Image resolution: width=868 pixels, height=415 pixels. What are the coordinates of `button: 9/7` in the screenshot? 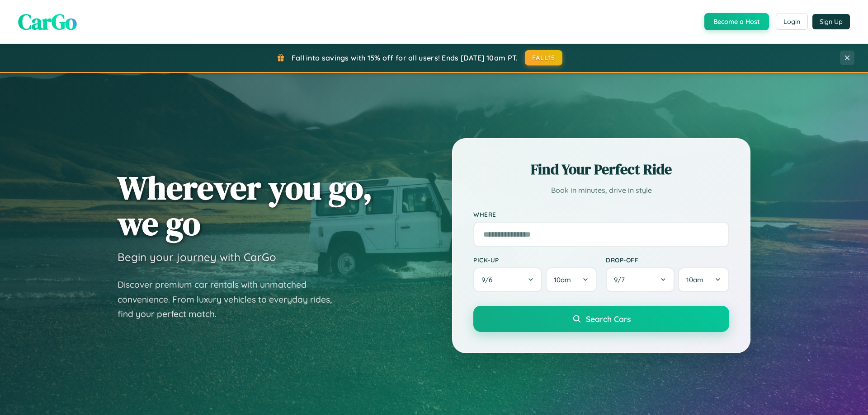 It's located at (640, 280).